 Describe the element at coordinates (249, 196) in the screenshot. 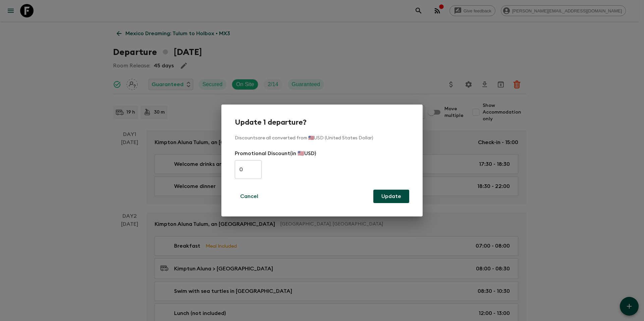

I see `button: Cancel` at that location.